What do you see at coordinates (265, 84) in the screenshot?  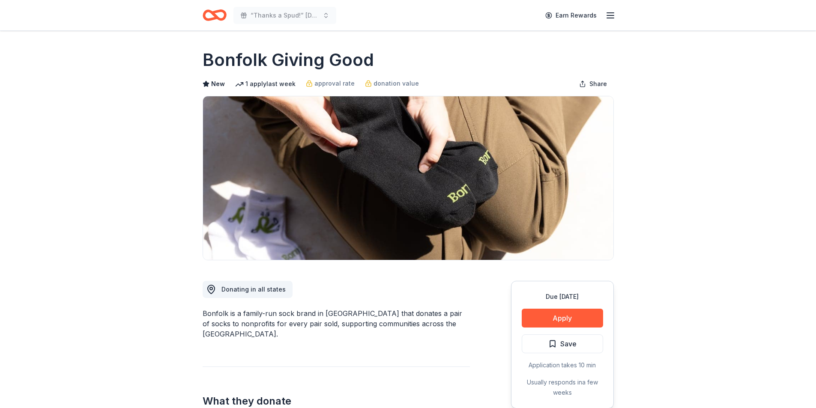 I see `div: 1 apply last week` at bounding box center [265, 84].